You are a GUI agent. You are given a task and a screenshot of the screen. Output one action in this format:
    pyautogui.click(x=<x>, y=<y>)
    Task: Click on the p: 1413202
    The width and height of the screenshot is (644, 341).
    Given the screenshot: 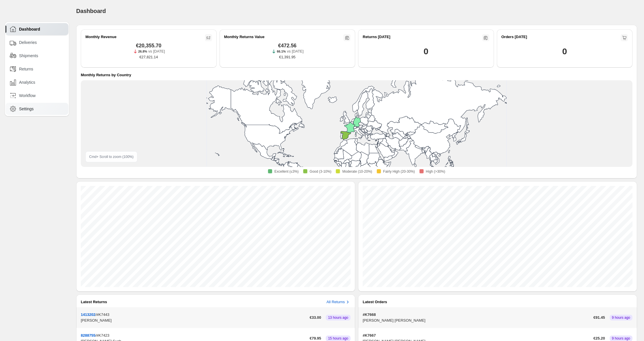 What is the action you would take?
    pyautogui.click(x=88, y=314)
    